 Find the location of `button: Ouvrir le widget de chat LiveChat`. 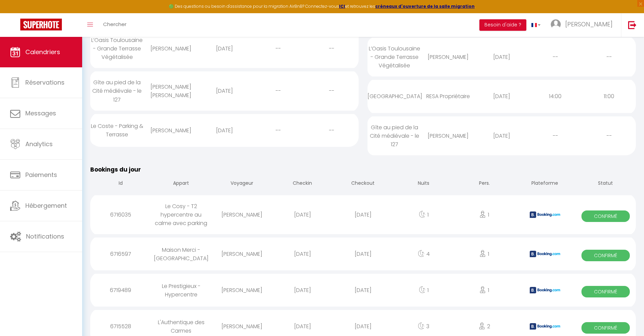

button: Ouvrir le widget de chat LiveChat is located at coordinates (16, 13).